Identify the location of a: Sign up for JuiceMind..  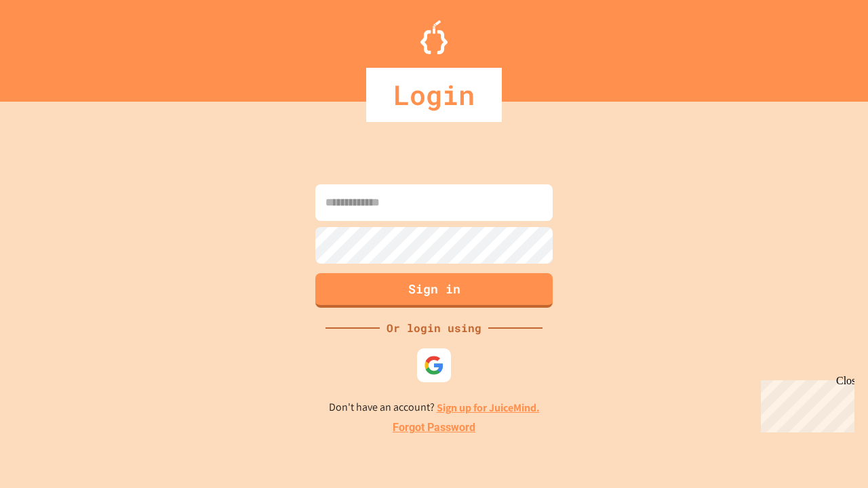
(488, 408).